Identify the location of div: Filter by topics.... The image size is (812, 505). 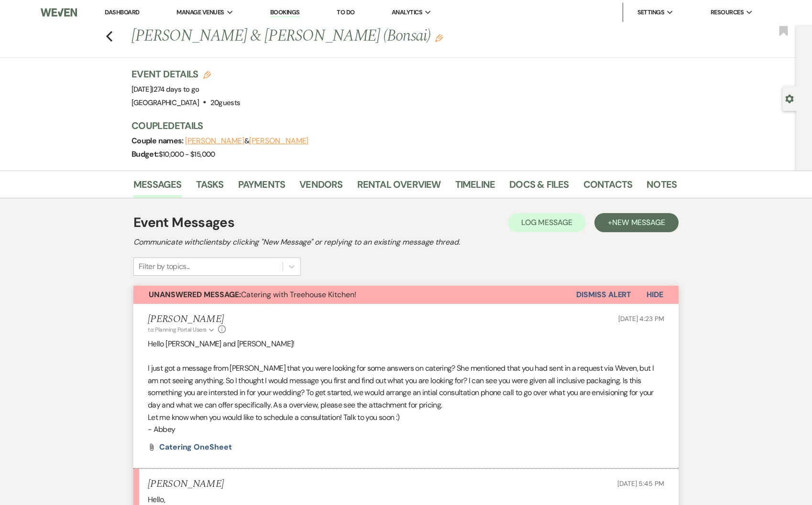
(164, 267).